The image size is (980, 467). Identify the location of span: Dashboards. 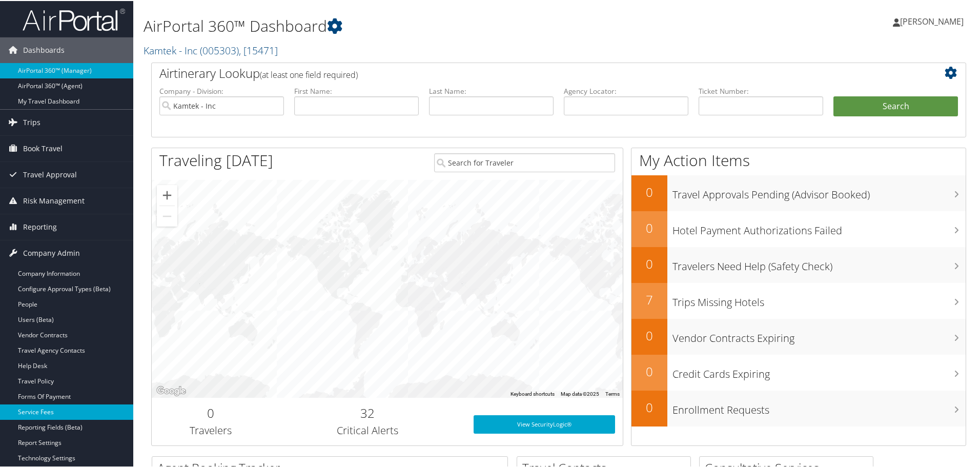
(44, 49).